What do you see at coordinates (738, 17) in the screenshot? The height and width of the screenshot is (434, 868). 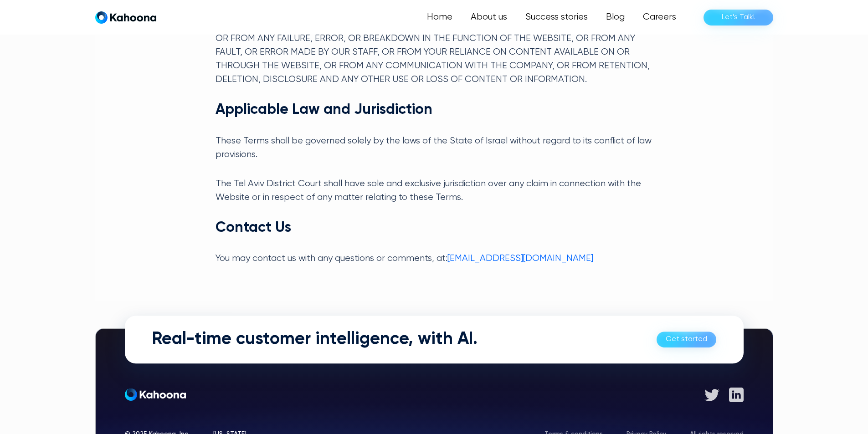 I see `a: Let’s Talk!` at bounding box center [738, 17].